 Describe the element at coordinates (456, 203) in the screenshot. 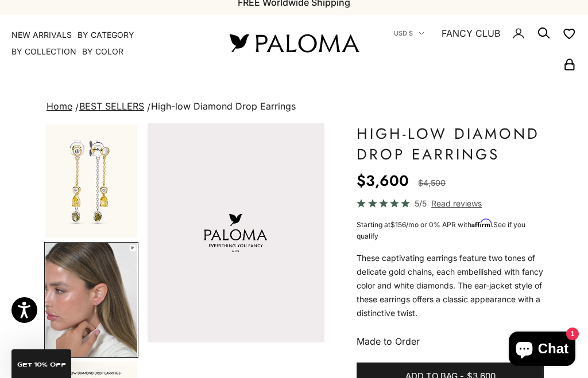

I see `span: Read reviews` at that location.